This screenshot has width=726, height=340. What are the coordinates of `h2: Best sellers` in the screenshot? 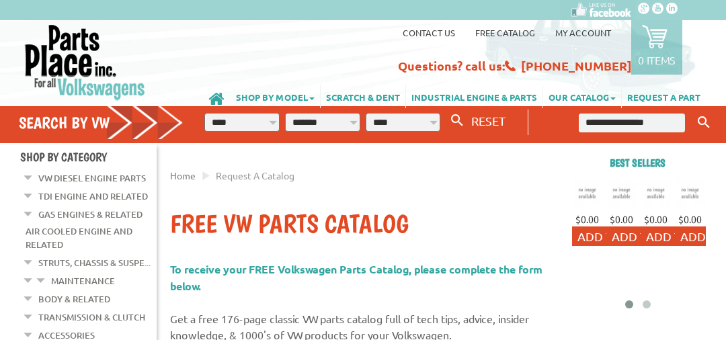 It's located at (638, 163).